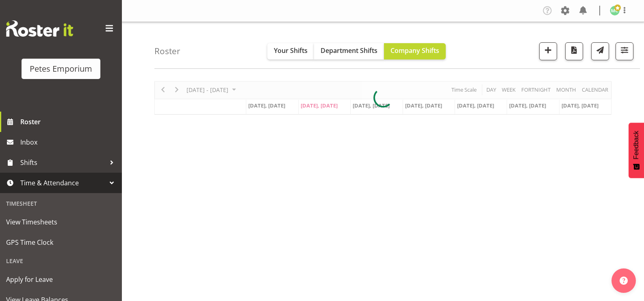  What do you see at coordinates (615, 11) in the screenshot?
I see `img: melissa-cowen2635.jpg` at bounding box center [615, 11].